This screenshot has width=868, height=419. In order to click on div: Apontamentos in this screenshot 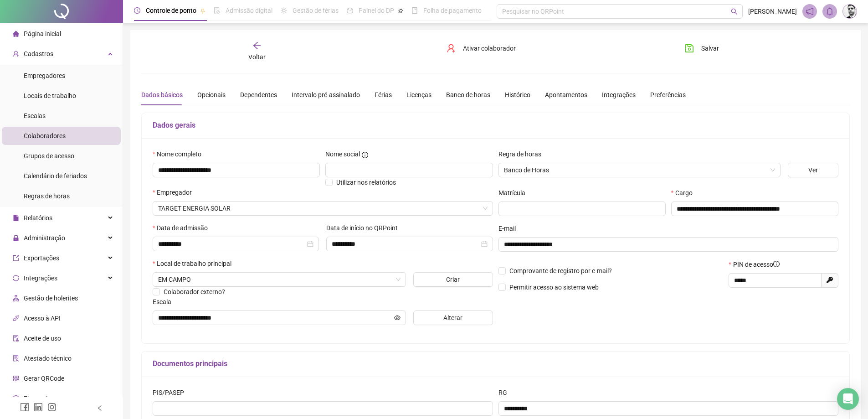, I will do `click(566, 94)`.